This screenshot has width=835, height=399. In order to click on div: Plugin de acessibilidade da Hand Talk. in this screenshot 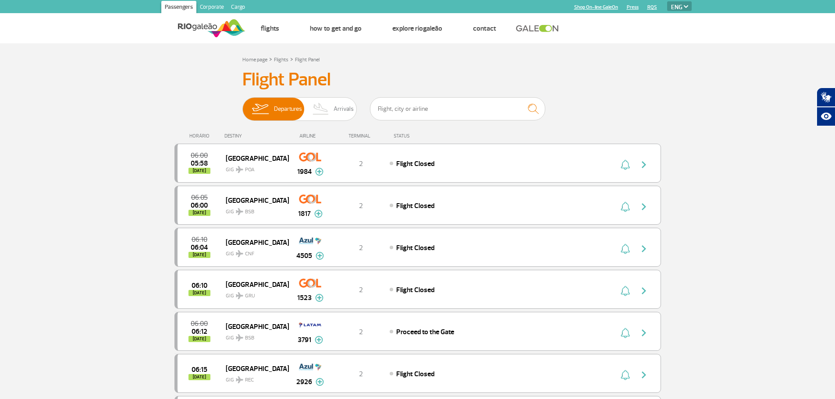, I will do `click(825, 107)`.